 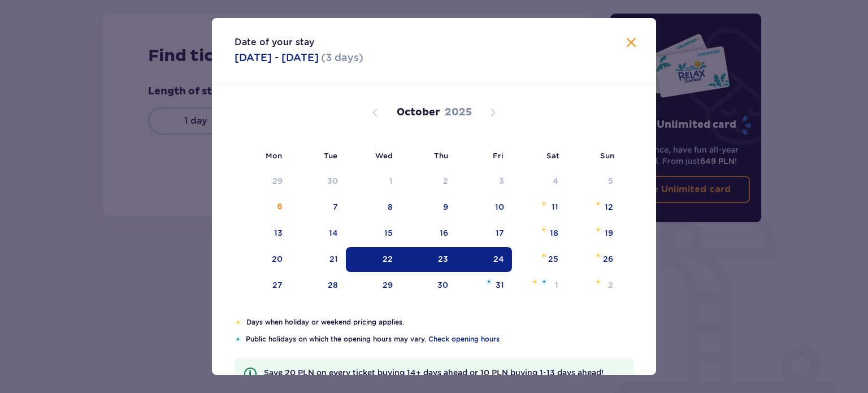 I want to click on td: 6, so click(x=262, y=207).